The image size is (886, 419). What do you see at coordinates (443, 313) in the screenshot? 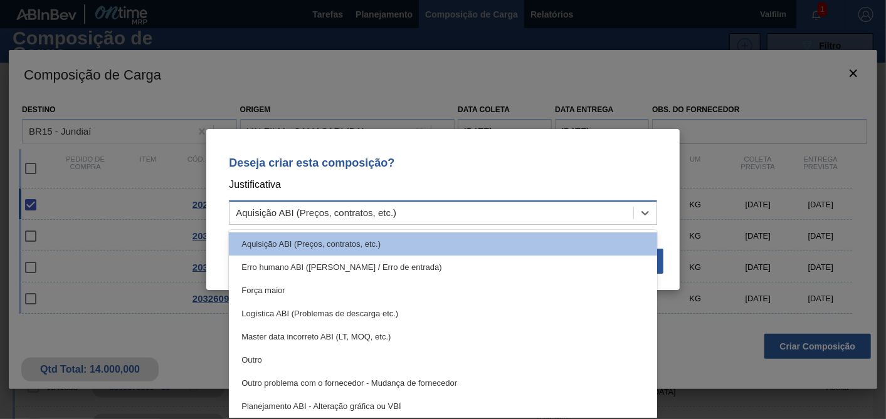
I see `div: Logística ABI (Problemas de descarga etc.)` at bounding box center [443, 313].